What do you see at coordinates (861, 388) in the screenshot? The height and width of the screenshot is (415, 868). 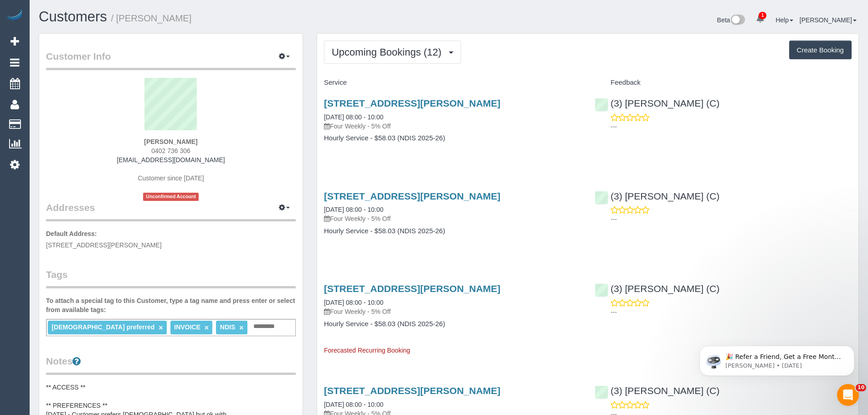 I see `span: 10` at bounding box center [861, 388].